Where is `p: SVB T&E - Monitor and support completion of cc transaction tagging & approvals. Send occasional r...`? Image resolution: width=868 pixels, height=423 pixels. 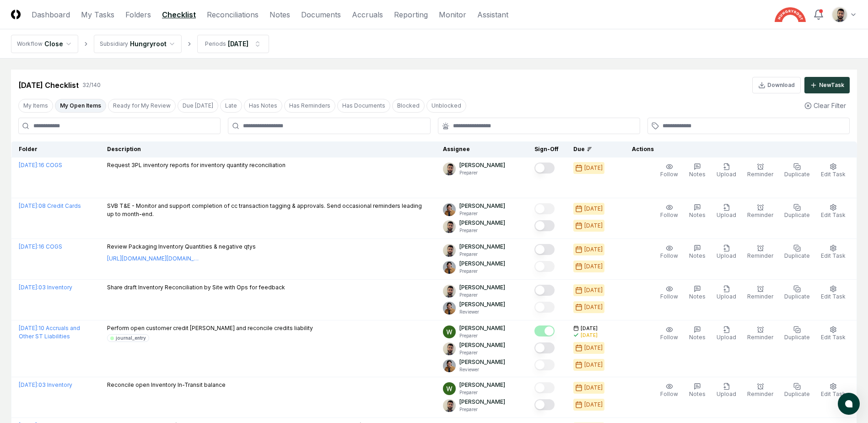
p: SVB T&E - Monitor and support completion of cc transaction tagging & approvals. Send occasional r... is located at coordinates (268, 210).